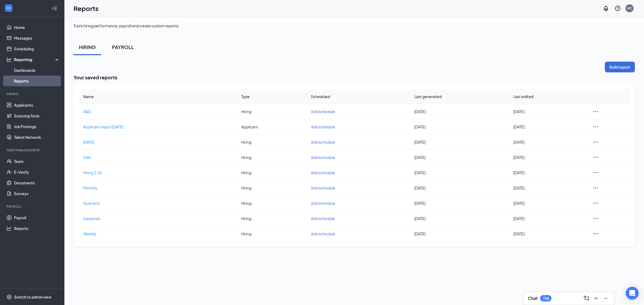 This screenshot has height=305, width=644. What do you see at coordinates (617, 8) in the screenshot?
I see `svg: QuestionInfo` at bounding box center [617, 8].